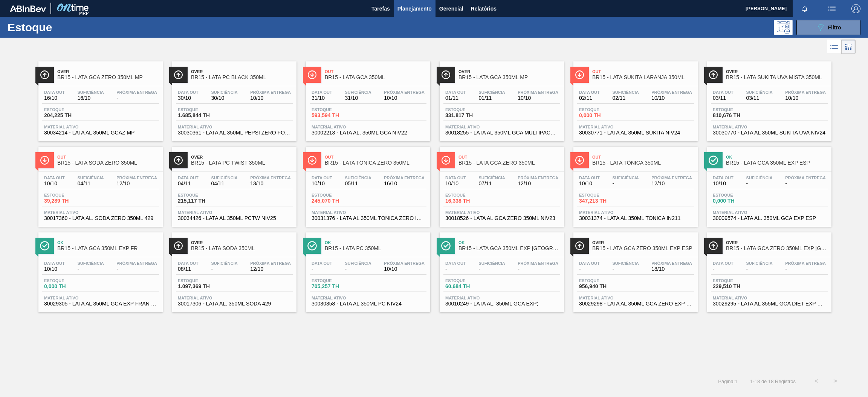 This screenshot has height=397, width=868. Describe the element at coordinates (65, 27) in the screenshot. I see `h1: Estoque` at that location.